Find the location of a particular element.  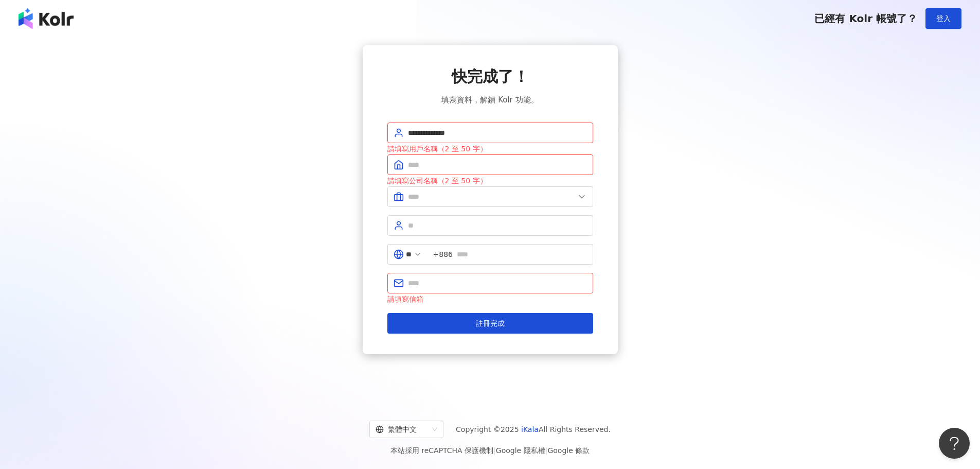

button: 註冊完成 is located at coordinates (490, 324).